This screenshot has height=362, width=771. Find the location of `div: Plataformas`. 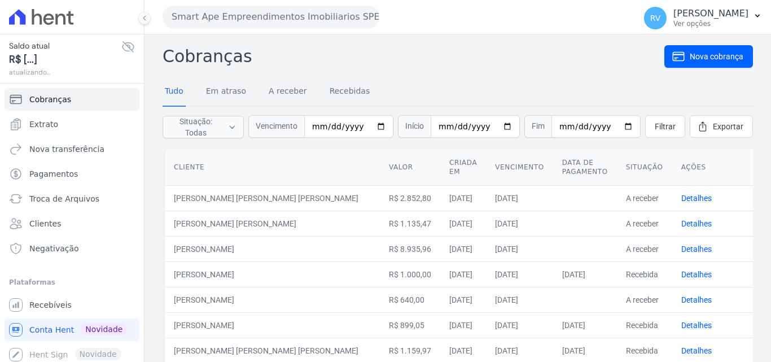

div: Plataformas is located at coordinates (72, 282).